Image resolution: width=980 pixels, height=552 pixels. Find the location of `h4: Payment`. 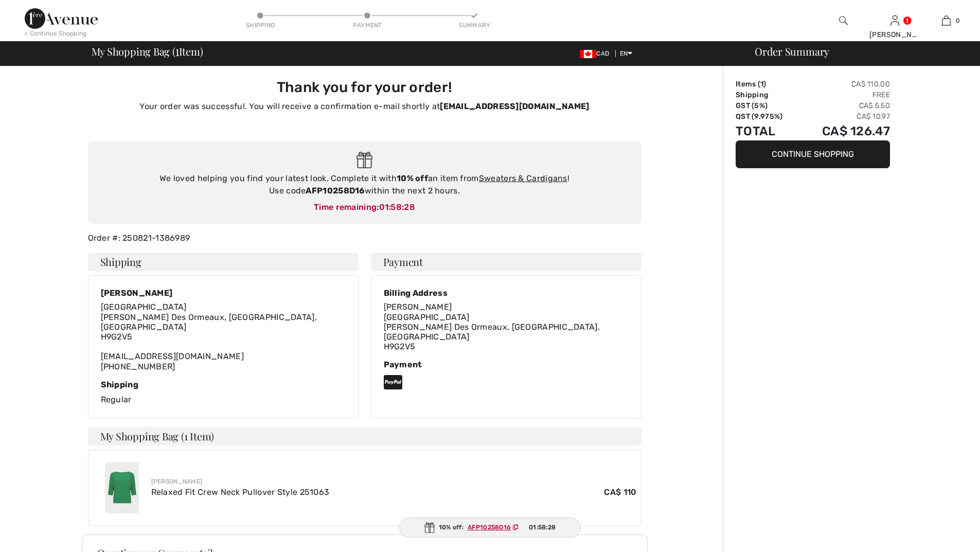

h4: Payment is located at coordinates (506, 262).